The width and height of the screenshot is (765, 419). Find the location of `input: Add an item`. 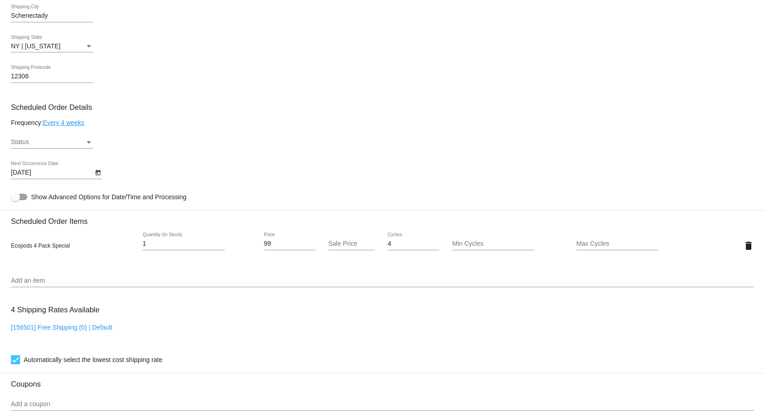

input: Add an item is located at coordinates (383, 281).